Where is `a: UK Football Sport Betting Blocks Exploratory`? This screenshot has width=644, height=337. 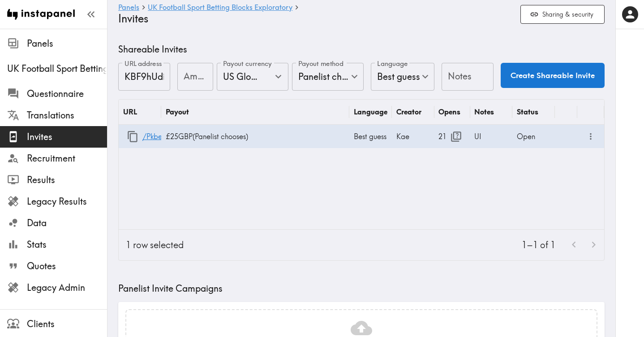 a: UK Football Sport Betting Blocks Exploratory is located at coordinates (220, 8).